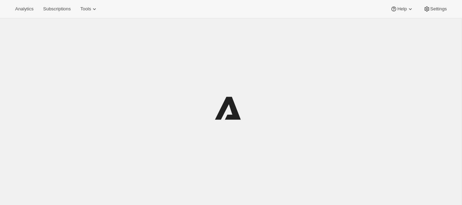 The height and width of the screenshot is (205, 462). I want to click on button: Analytics, so click(24, 9).